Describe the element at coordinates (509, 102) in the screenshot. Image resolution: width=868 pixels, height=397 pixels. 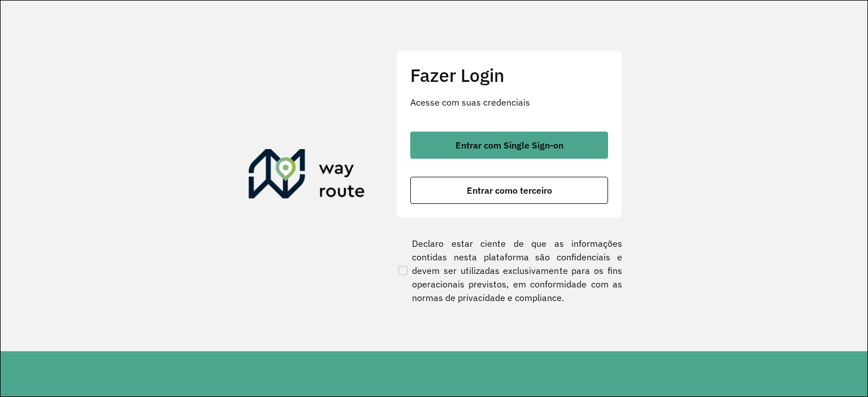
I see `p: Acesse com suas credenciais` at that location.